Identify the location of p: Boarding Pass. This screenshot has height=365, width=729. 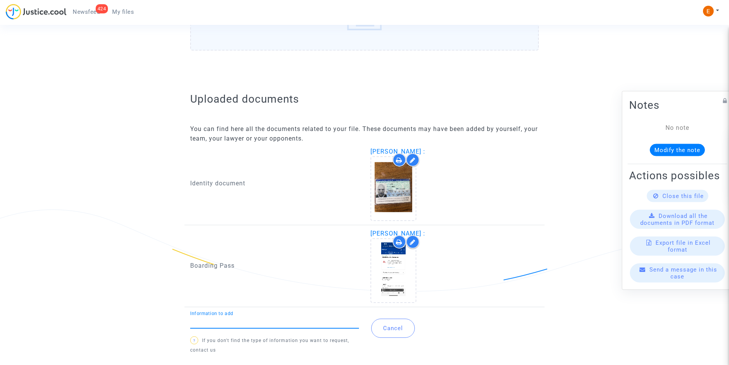
(274, 265).